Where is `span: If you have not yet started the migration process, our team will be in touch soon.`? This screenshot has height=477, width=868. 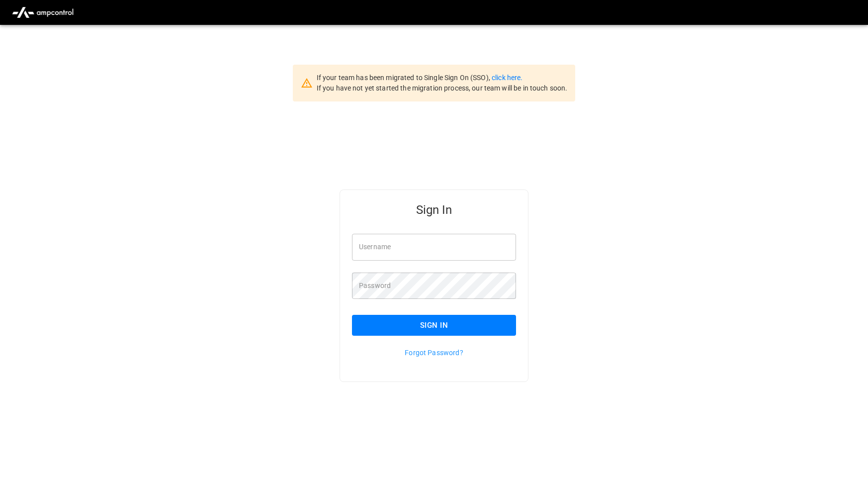 span: If you have not yet started the migration process, our team will be in touch soon. is located at coordinates (442, 88).